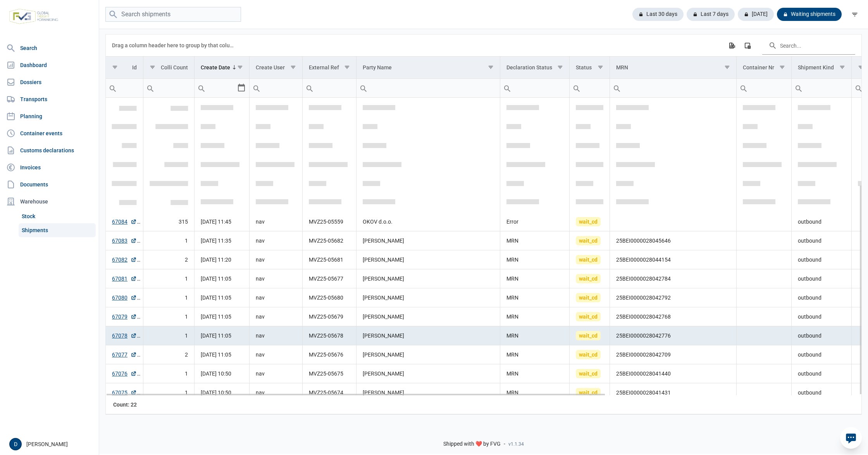 This screenshot has height=455, width=868. What do you see at coordinates (329, 373) in the screenshot?
I see `td: MVZ25-05675` at bounding box center [329, 373].